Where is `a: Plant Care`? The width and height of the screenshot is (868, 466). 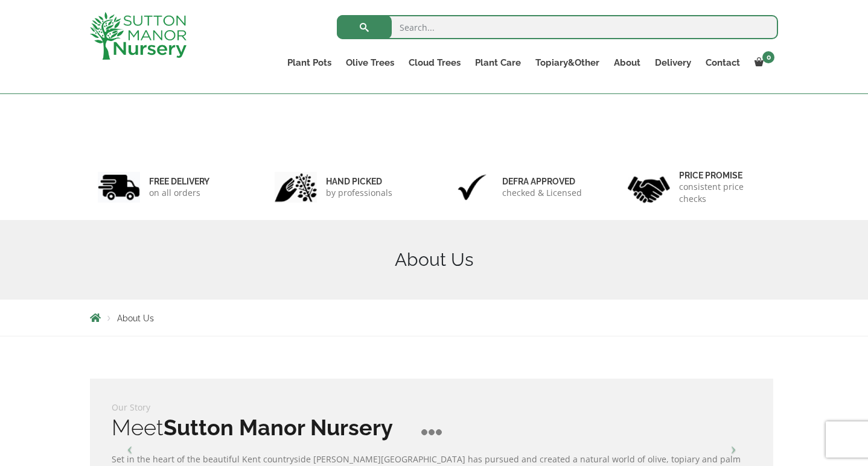 a: Plant Care is located at coordinates (498, 63).